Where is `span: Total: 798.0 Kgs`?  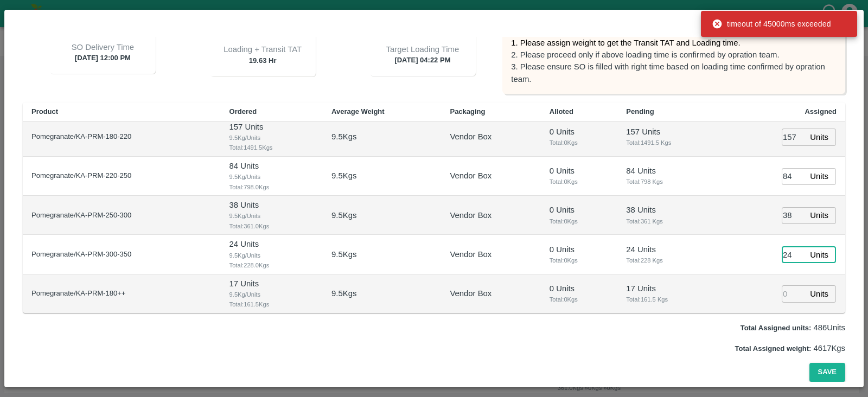 span: Total: 798.0 Kgs is located at coordinates (272, 187).